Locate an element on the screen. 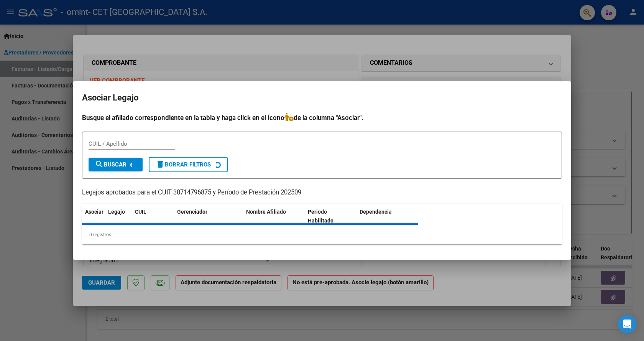 This screenshot has width=644, height=341. div: Open Intercom Messenger is located at coordinates (627, 324).